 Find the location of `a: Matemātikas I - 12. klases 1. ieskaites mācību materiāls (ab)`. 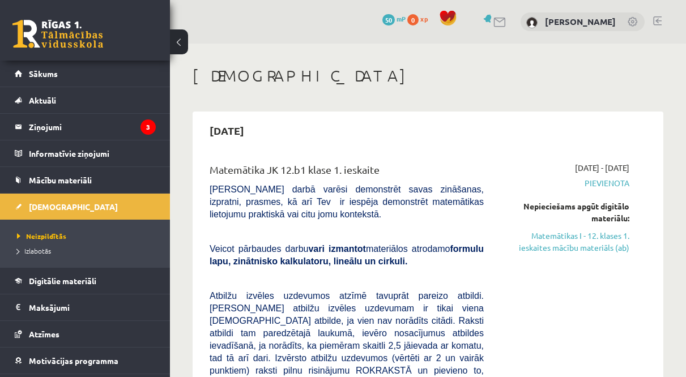

a: Matemātikas I - 12. klases 1. ieskaites mācību materiāls (ab) is located at coordinates (565, 242).